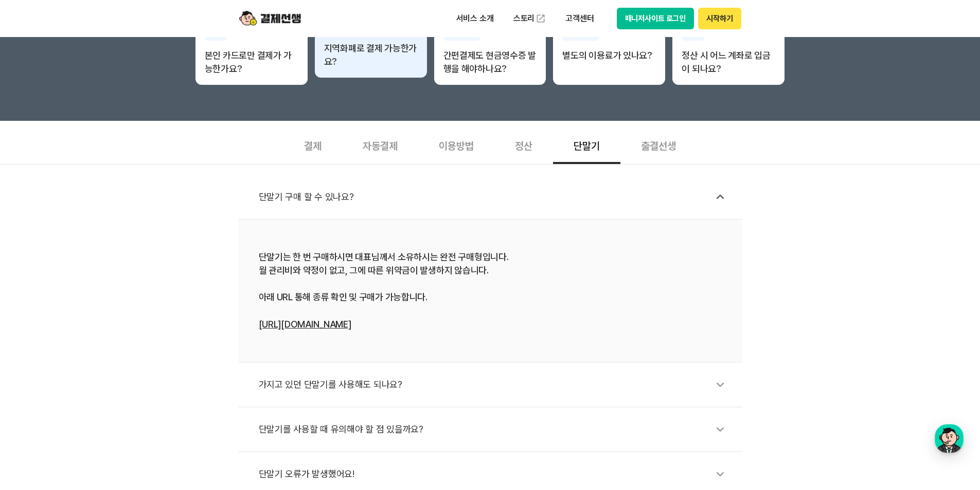 The height and width of the screenshot is (490, 980). I want to click on button: 매니저사이트 로그인, so click(655, 19).